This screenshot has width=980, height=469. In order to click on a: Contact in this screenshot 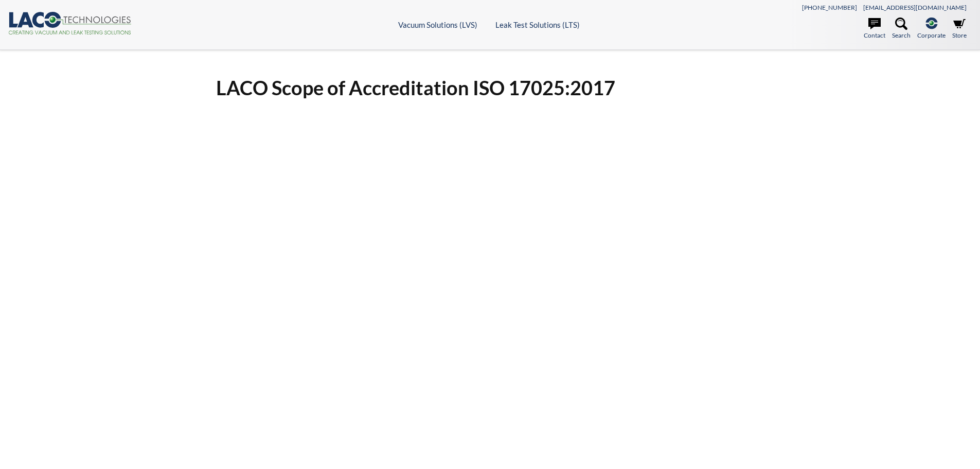, I will do `click(875, 29)`.